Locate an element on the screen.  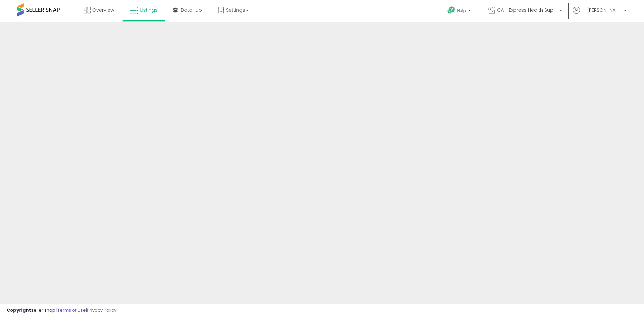
a: Help is located at coordinates (459, 11).